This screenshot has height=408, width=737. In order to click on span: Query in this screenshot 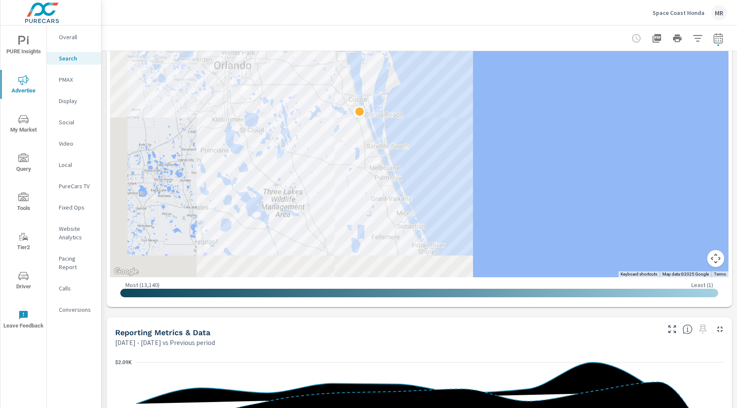, I will do `click(23, 164)`.